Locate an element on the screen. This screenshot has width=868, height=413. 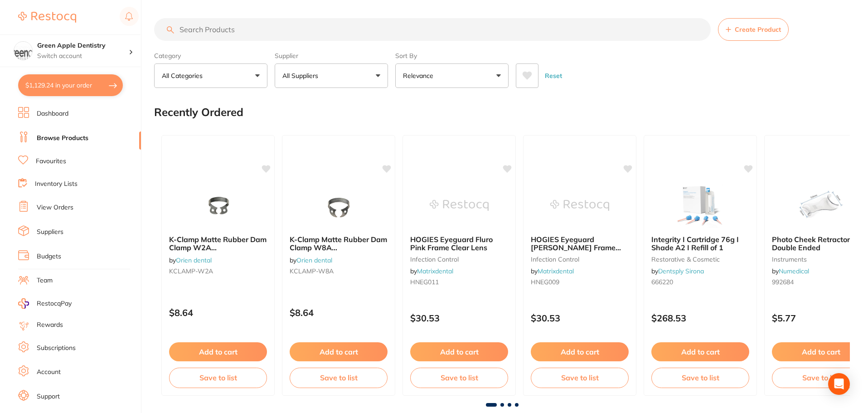
button: Relevance is located at coordinates (452, 76).